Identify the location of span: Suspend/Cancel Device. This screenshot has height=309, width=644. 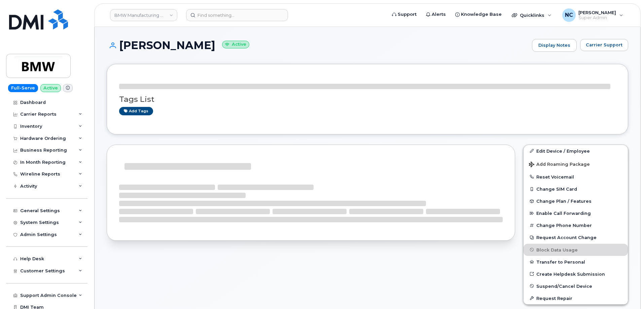
(564, 286).